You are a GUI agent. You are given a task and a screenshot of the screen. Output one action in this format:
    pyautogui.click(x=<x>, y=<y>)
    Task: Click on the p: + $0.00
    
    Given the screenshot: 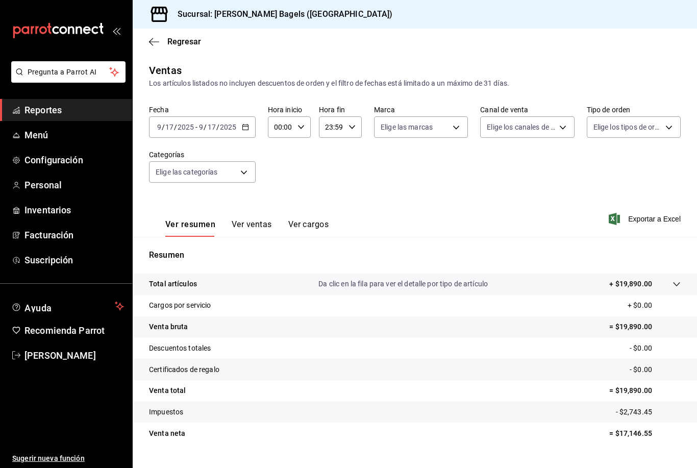 What is the action you would take?
    pyautogui.click(x=655, y=305)
    